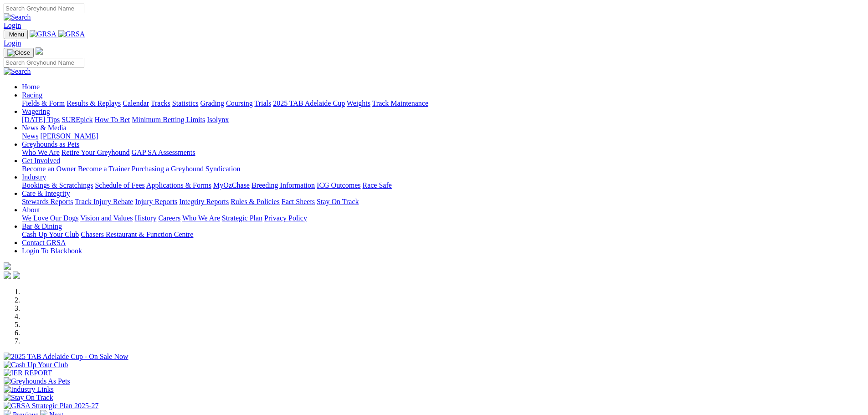  What do you see at coordinates (178, 185) in the screenshot?
I see `a: Applications & Forms` at bounding box center [178, 185].